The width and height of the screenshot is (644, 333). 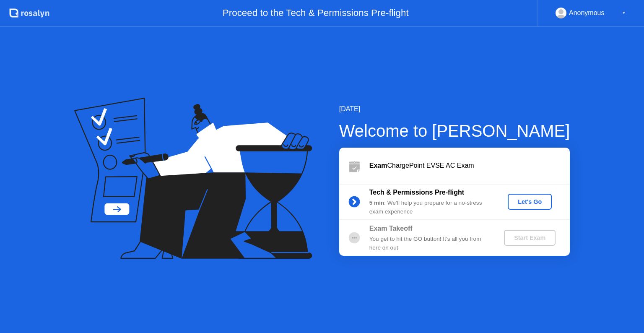 I want to click on b: 5 min, so click(x=377, y=203).